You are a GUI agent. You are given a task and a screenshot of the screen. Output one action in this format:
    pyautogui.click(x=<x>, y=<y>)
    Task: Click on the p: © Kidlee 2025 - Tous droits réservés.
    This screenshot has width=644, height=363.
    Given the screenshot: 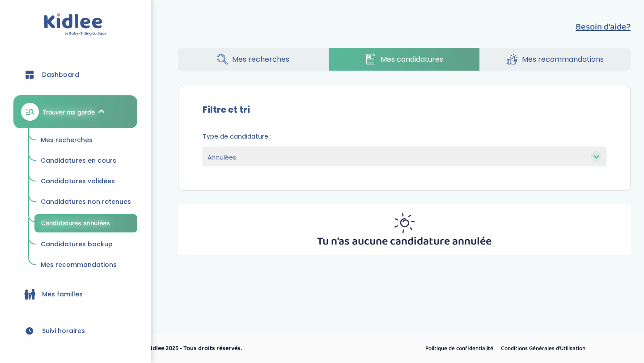 What is the action you would take?
    pyautogui.click(x=250, y=348)
    